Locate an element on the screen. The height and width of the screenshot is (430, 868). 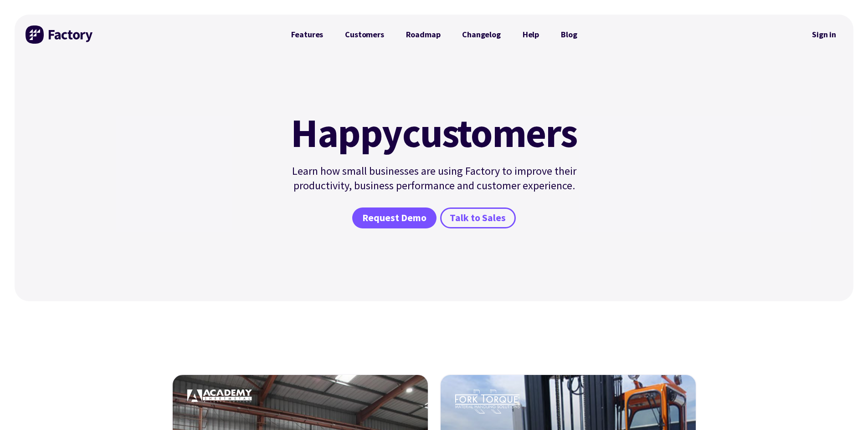
mark: Happy is located at coordinates (346, 133).